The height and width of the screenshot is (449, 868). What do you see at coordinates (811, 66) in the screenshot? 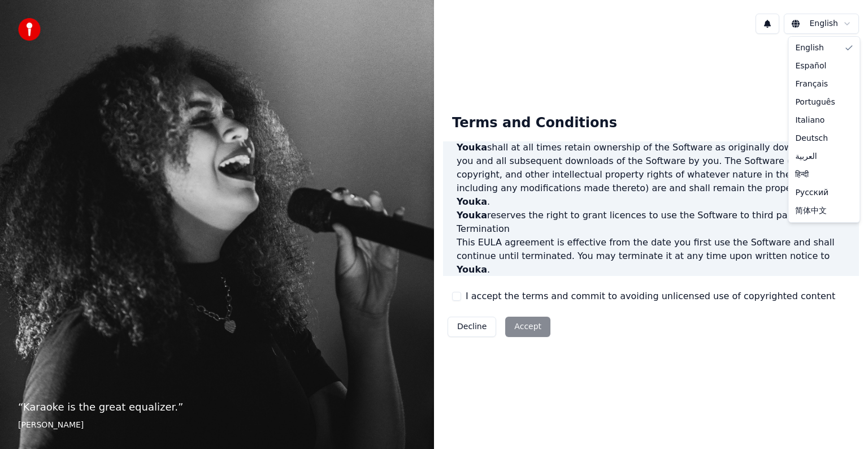
I see `span: Español` at bounding box center [811, 66].